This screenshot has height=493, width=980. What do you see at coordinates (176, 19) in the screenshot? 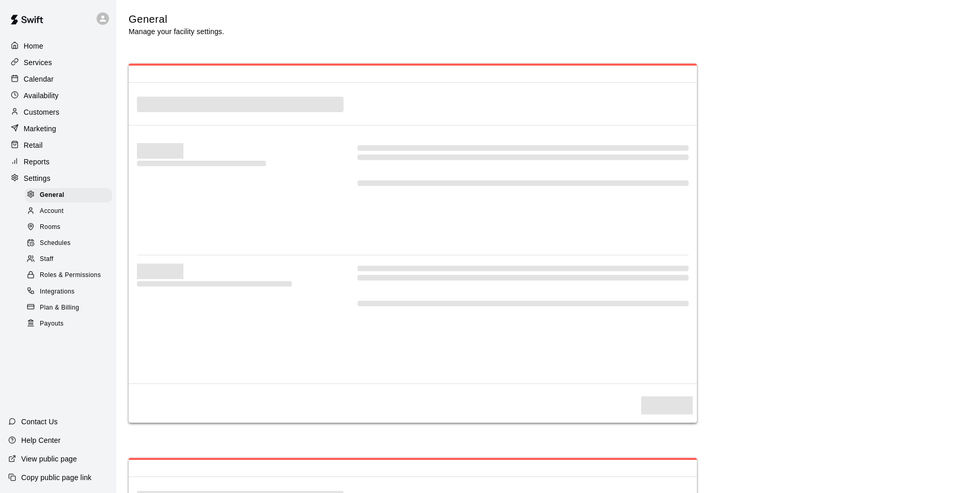
I see `h5: General` at bounding box center [176, 19].